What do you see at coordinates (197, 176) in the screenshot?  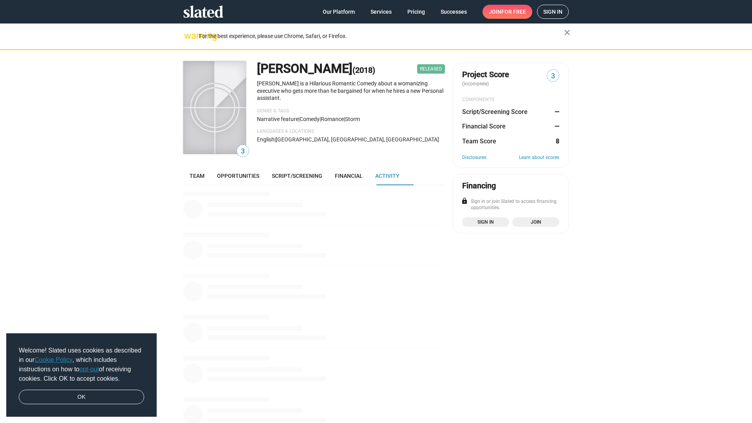 I see `span: Team` at bounding box center [197, 176].